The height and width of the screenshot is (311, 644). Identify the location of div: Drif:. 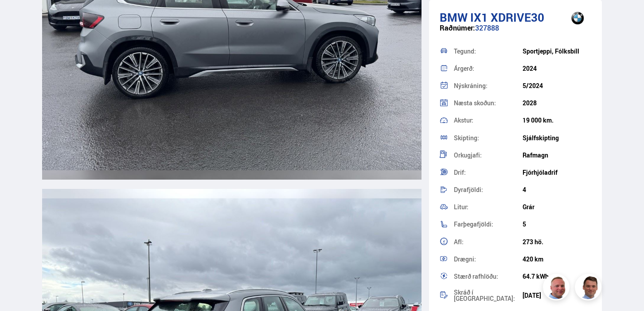
(488, 173).